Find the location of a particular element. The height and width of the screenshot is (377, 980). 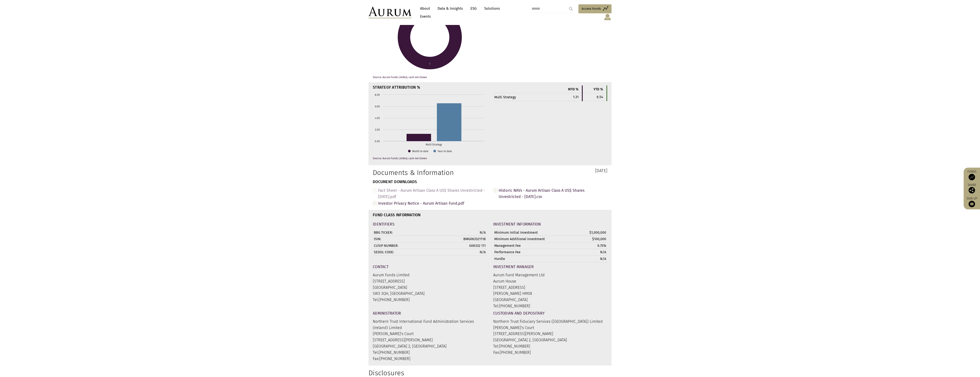

text: 6.00 is located at coordinates (378, 106).